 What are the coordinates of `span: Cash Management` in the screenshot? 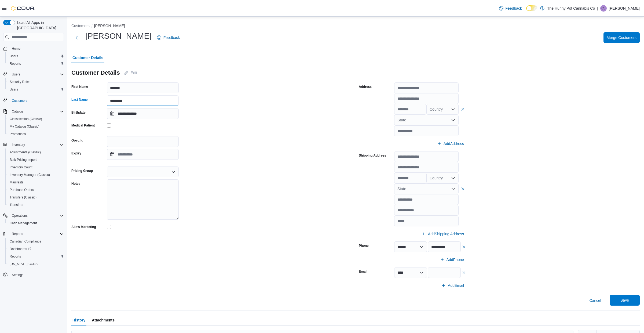 It's located at (23, 223).